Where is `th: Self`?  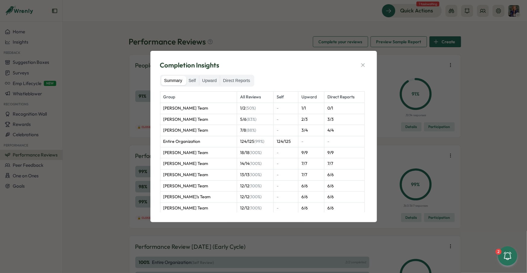
th: Self is located at coordinates (286, 97).